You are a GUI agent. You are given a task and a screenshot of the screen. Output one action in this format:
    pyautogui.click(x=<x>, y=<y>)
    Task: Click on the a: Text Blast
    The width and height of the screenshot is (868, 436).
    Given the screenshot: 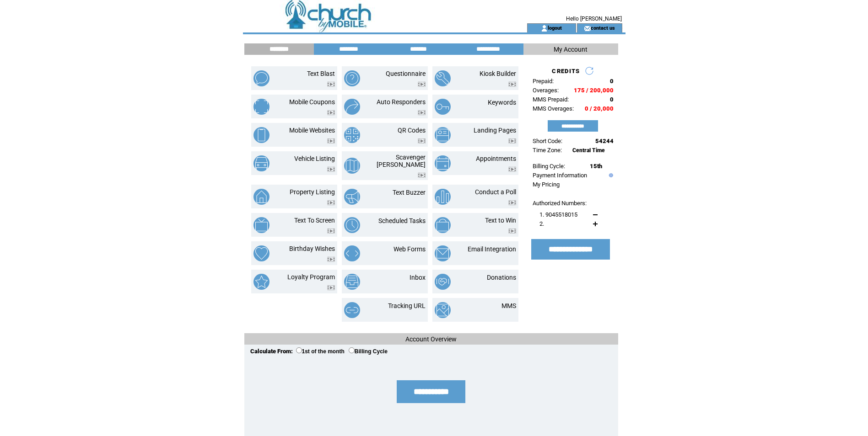 What is the action you would take?
    pyautogui.click(x=321, y=74)
    